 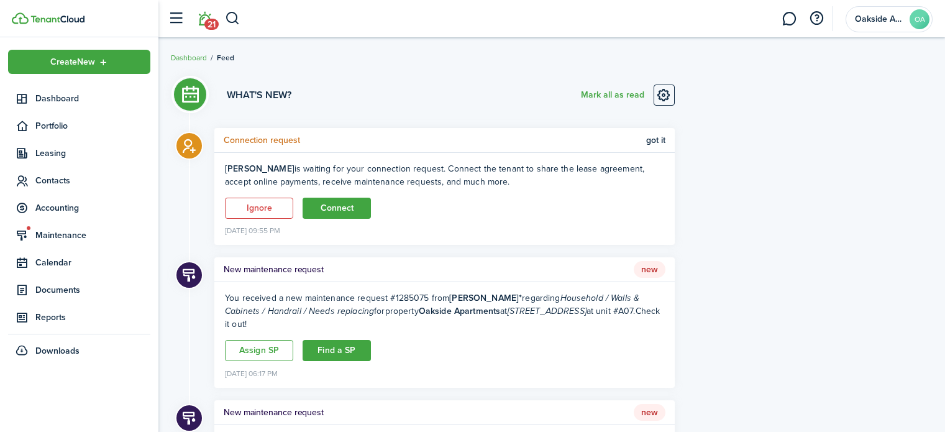 What do you see at coordinates (93, 180) in the screenshot?
I see `span: Contacts` at bounding box center [93, 180].